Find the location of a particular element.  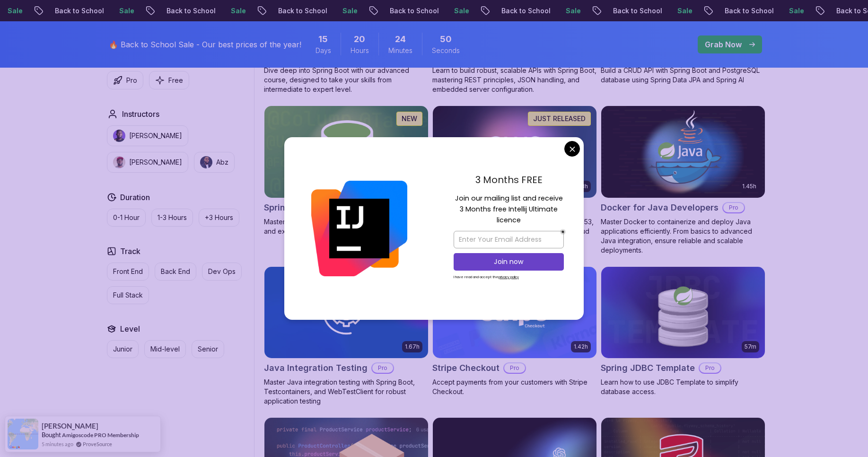

a: Amigoscode PRO Membership is located at coordinates (101, 435).